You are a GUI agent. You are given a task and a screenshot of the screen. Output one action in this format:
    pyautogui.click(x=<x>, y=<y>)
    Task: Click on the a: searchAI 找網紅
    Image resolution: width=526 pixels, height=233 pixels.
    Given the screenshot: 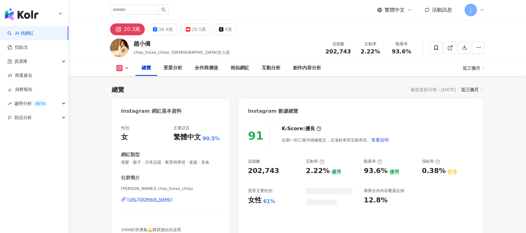 What is the action you would take?
    pyautogui.click(x=21, y=33)
    